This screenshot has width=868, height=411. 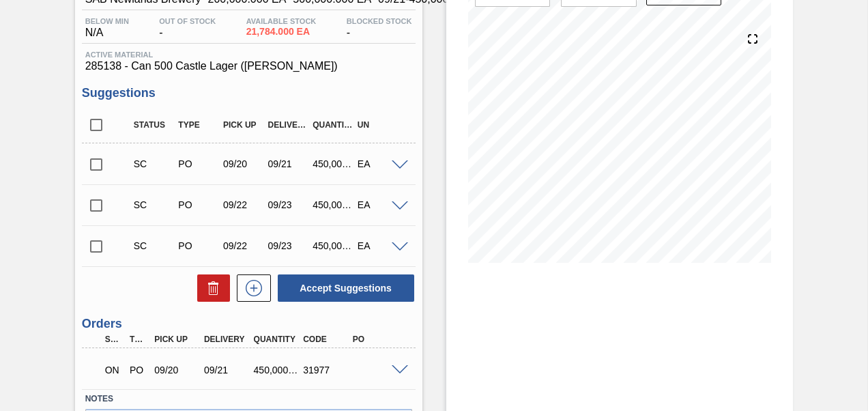 I want to click on div: Step, so click(x=113, y=339).